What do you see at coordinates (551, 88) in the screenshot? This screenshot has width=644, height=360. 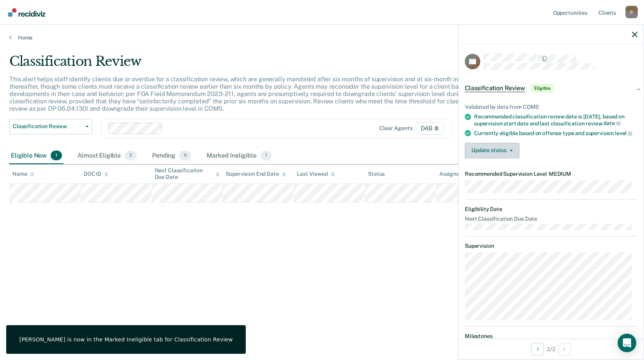 I see `div: Classification ReviewEligible` at bounding box center [551, 88].